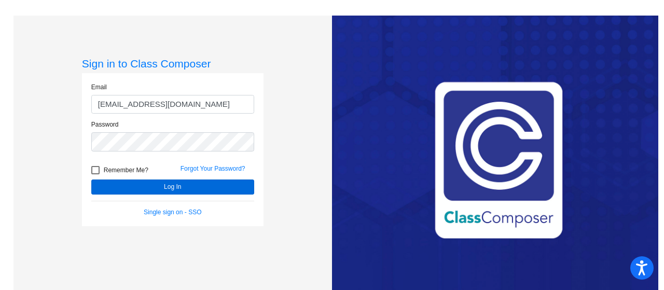 This screenshot has width=664, height=290. Describe the element at coordinates (173, 187) in the screenshot. I see `button: Log In` at that location.